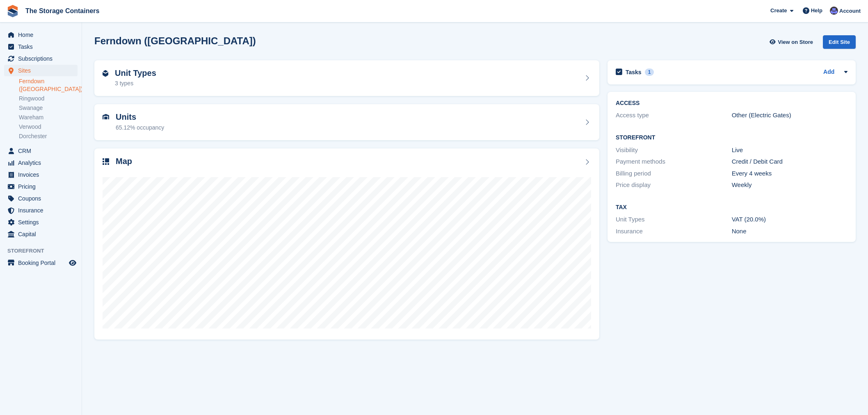  Describe the element at coordinates (48, 99) in the screenshot. I see `a: Ringwood` at that location.